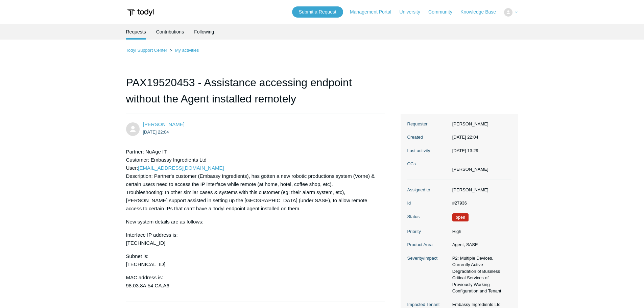 The height and width of the screenshot is (308, 644). I want to click on dd: #27936, so click(480, 204).